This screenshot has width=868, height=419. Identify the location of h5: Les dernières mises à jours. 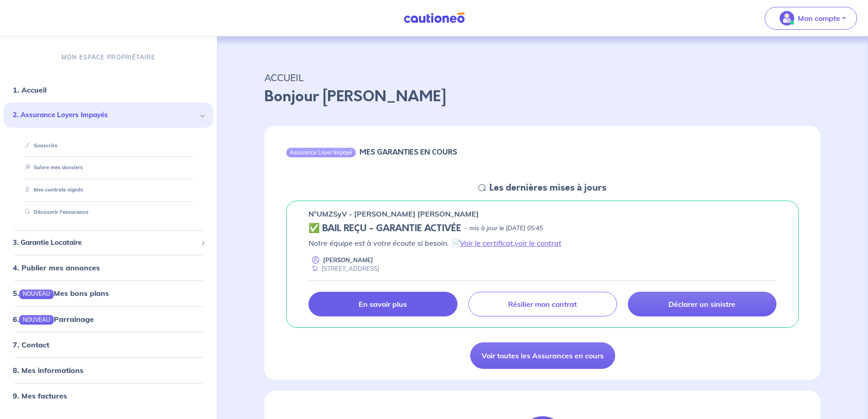
(548, 188).